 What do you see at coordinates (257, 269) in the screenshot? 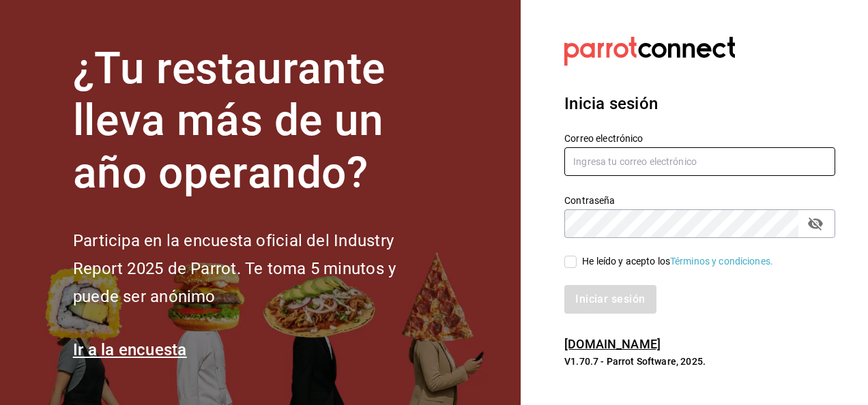
I see `h2: Participa en la encuesta oficial del Industry Report 2025 de Parrot. Te toma 5 minutos y puede se...` at bounding box center [257, 269].